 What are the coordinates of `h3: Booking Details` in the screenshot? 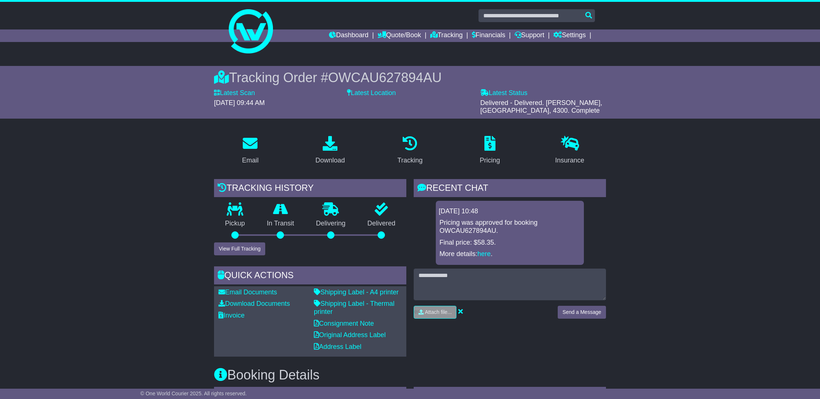 It's located at (410, 375).